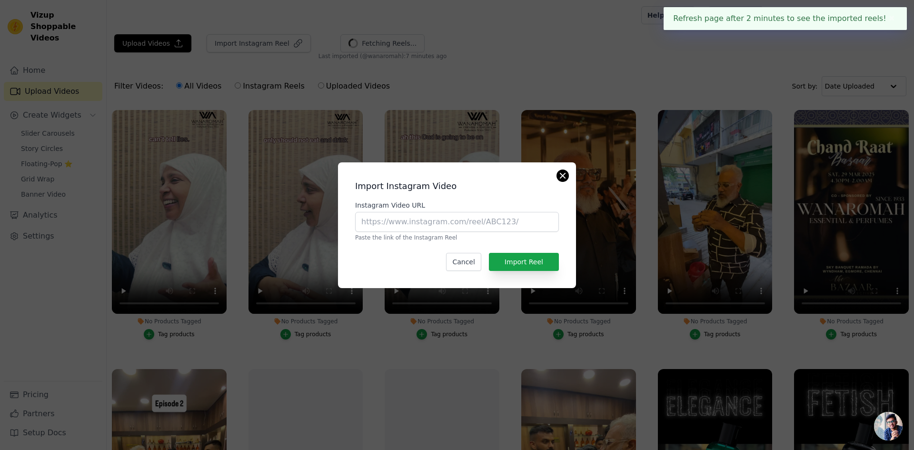 This screenshot has height=450, width=914. Describe the element at coordinates (463, 262) in the screenshot. I see `button: Cancel` at that location.